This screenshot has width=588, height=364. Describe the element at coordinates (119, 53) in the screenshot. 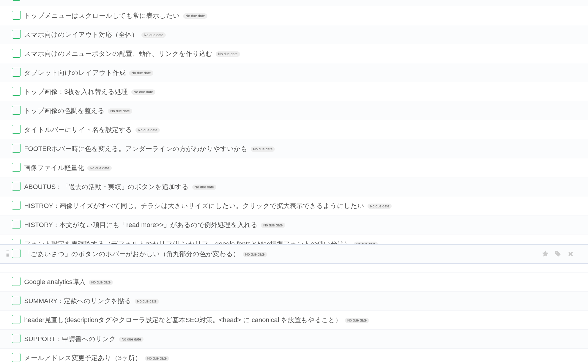

I see `span: スマホ向けのメニューボタンの配置、動作、リンクを作り込む` at that location.